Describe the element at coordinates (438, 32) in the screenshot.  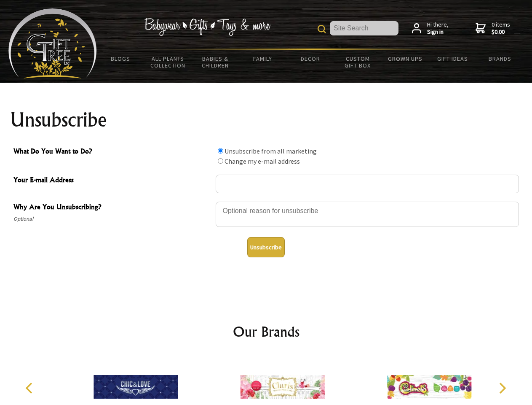
I see `strong: Sign in` at that location.